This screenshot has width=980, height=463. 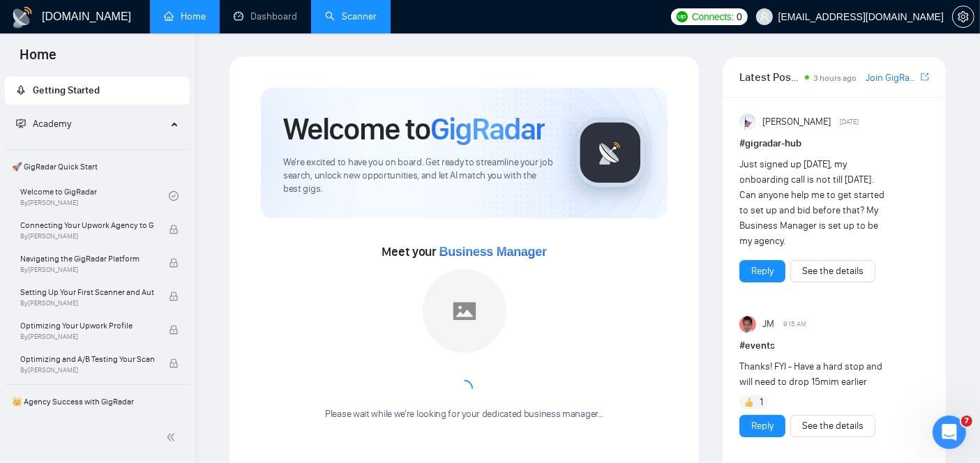 What do you see at coordinates (795, 324) in the screenshot?
I see `span: 9:15 AM` at bounding box center [795, 324].